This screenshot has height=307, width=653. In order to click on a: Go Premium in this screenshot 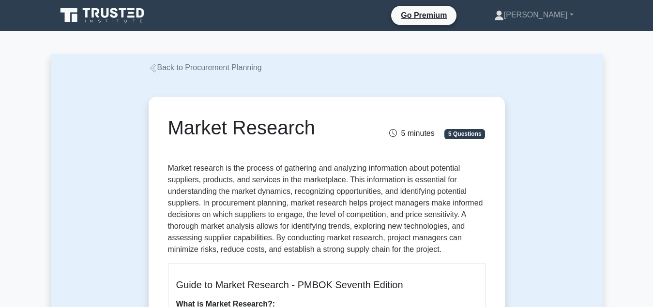, I will do `click(424, 15)`.